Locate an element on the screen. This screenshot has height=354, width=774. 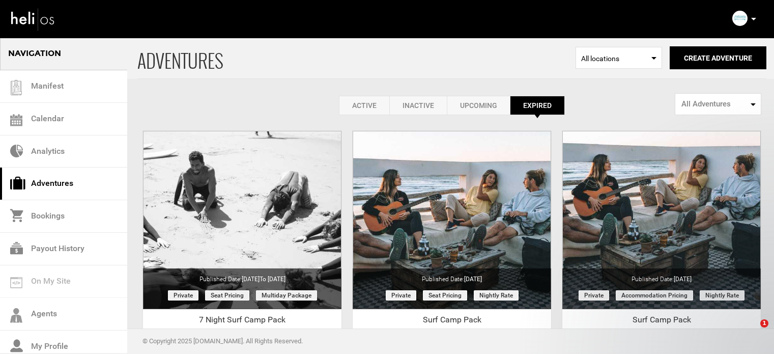
img: heli-logo is located at coordinates (33, 19).